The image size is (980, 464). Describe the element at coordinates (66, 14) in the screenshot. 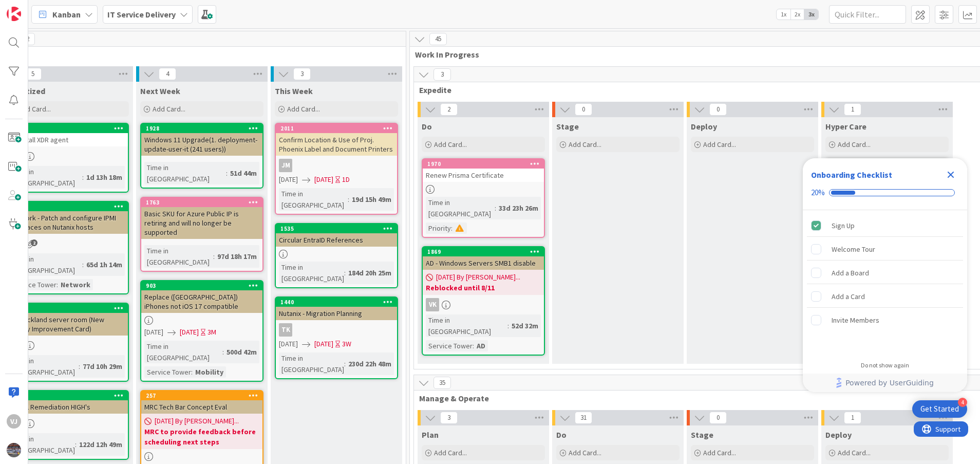

I see `span: Kanban` at that location.